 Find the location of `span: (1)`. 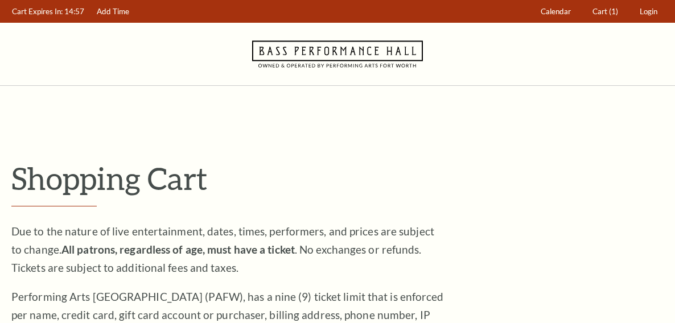

span: (1) is located at coordinates (614, 11).